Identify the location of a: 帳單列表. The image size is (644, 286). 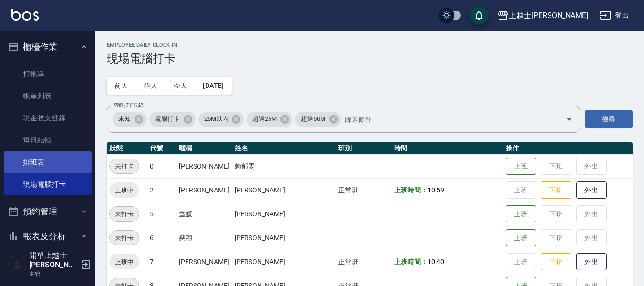
(48, 96).